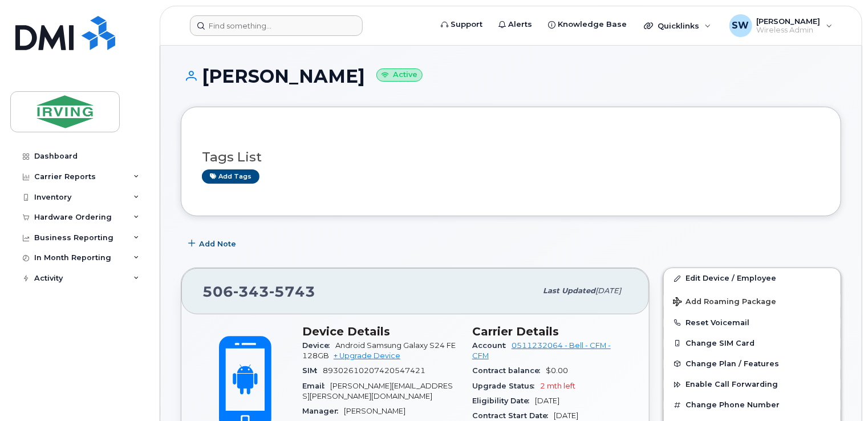 This screenshot has width=868, height=421. Describe the element at coordinates (509, 370) in the screenshot. I see `span: Contract balance` at that location.